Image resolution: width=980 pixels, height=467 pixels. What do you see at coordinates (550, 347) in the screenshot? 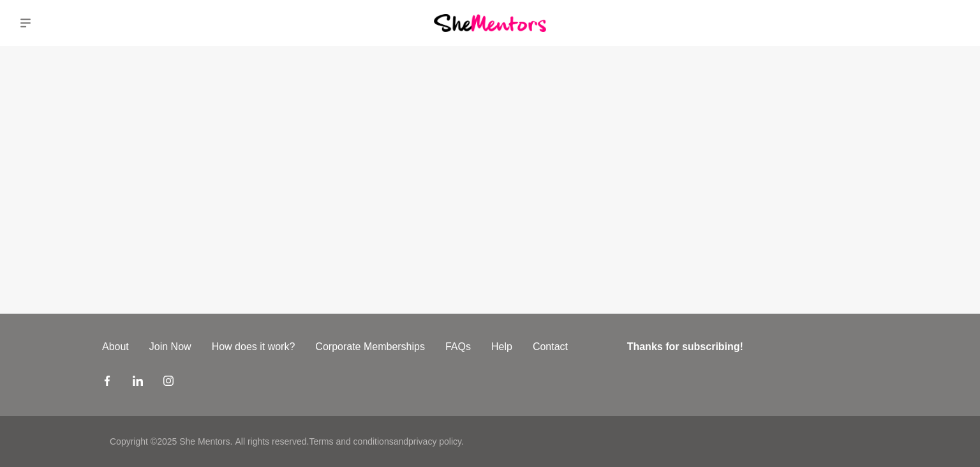
I see `a: Contact` at bounding box center [550, 347].